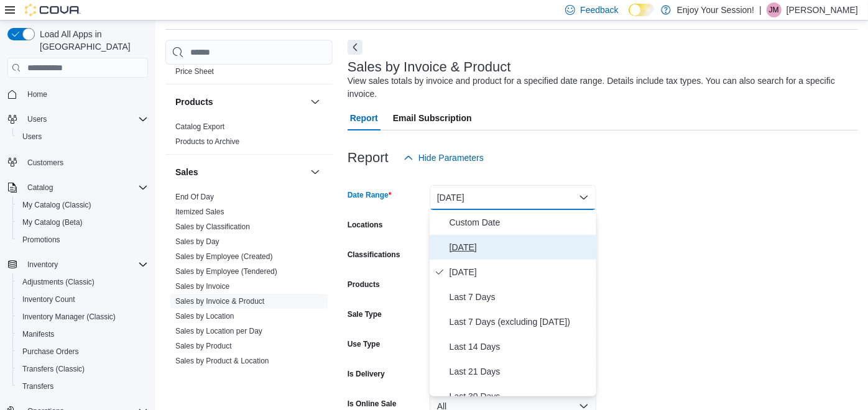  What do you see at coordinates (78, 265) in the screenshot?
I see `button: Inventory` at bounding box center [78, 265].